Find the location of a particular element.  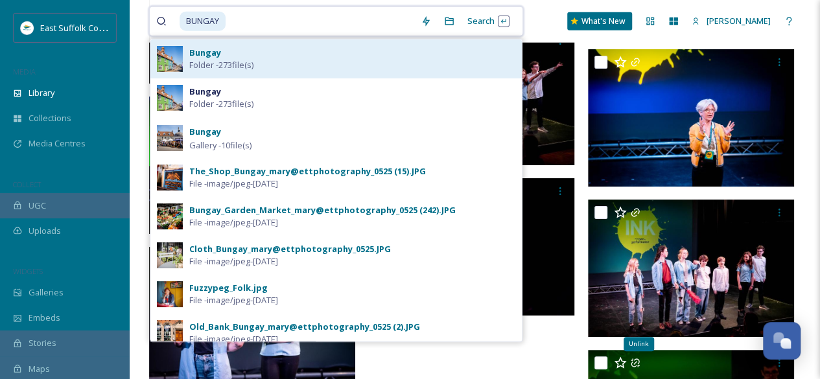

span: Maps is located at coordinates (39, 369).